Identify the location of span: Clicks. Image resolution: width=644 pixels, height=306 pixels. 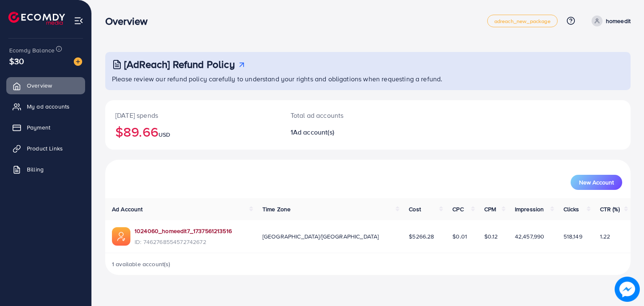
(572, 209).